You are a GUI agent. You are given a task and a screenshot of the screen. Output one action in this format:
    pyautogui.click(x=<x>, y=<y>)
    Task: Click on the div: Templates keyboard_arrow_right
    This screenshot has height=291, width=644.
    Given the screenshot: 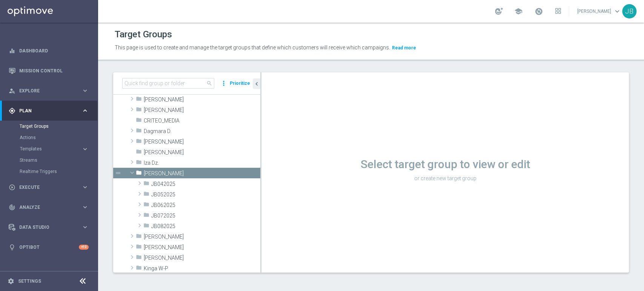 What is the action you would take?
    pyautogui.click(x=54, y=149)
    